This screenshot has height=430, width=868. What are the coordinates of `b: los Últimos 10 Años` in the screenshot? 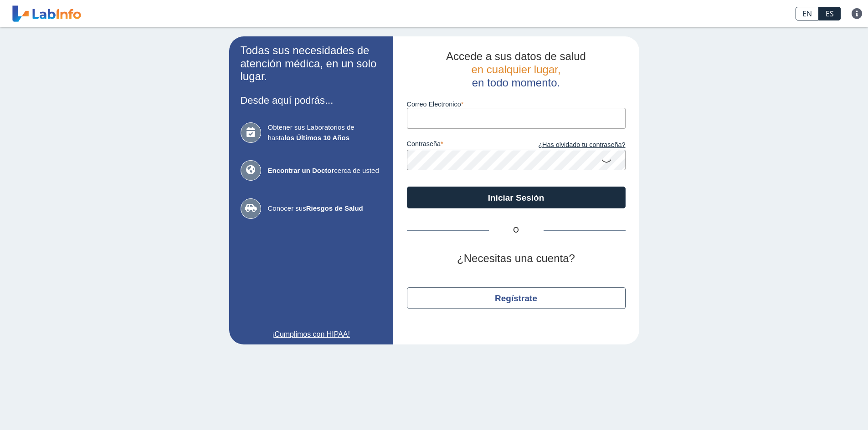 It's located at (316, 137).